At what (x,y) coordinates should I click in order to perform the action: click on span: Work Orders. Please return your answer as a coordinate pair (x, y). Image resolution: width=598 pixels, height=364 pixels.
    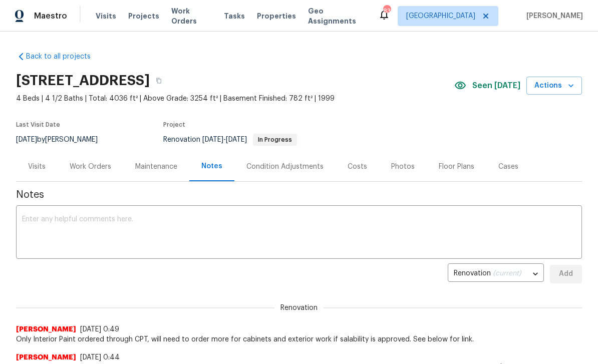
    Looking at the image, I should click on (191, 16).